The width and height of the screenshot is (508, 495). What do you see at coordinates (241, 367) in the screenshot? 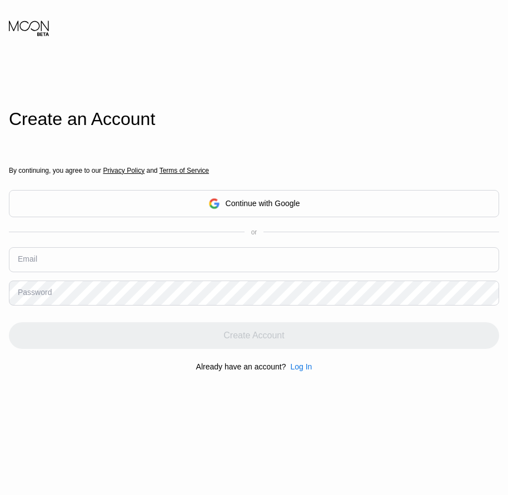
I see `div: Already have an account?` at bounding box center [241, 367].